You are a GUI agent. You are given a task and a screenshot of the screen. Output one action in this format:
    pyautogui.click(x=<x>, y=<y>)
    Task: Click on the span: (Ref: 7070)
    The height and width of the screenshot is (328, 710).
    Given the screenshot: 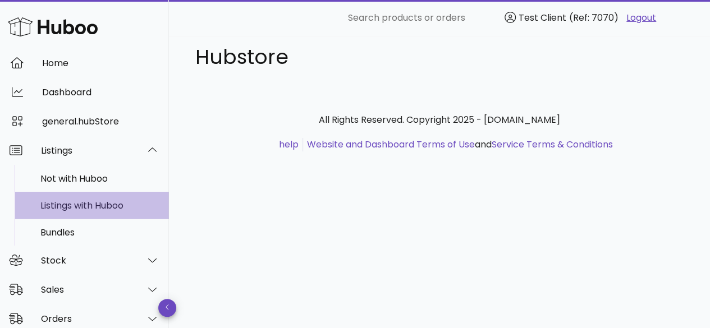 What is the action you would take?
    pyautogui.click(x=594, y=17)
    